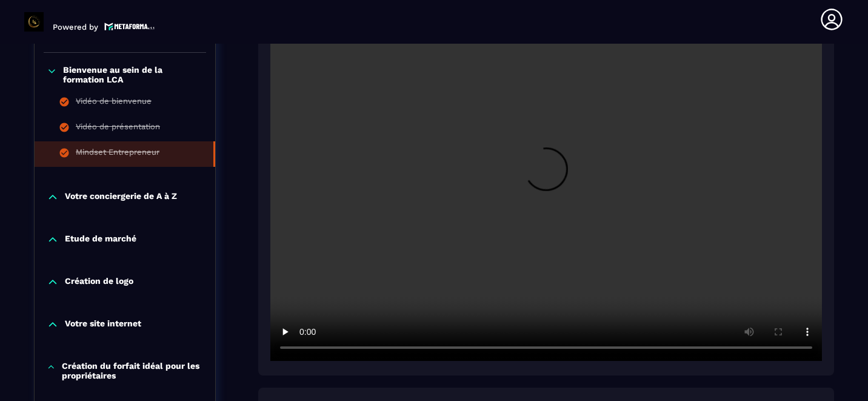 Image resolution: width=868 pixels, height=401 pixels. What do you see at coordinates (99, 282) in the screenshot?
I see `p: Création de logo` at bounding box center [99, 282].